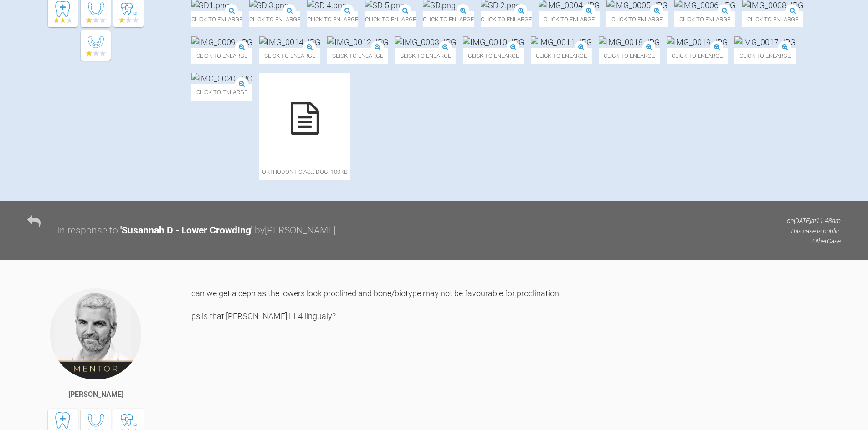  I want to click on img: IMG_0020.JPG, so click(222, 78).